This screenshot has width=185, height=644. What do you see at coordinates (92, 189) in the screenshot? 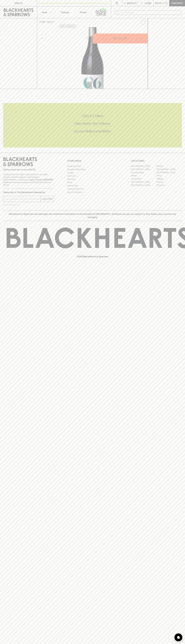
I see `a: Shipping Information` at bounding box center [92, 189].